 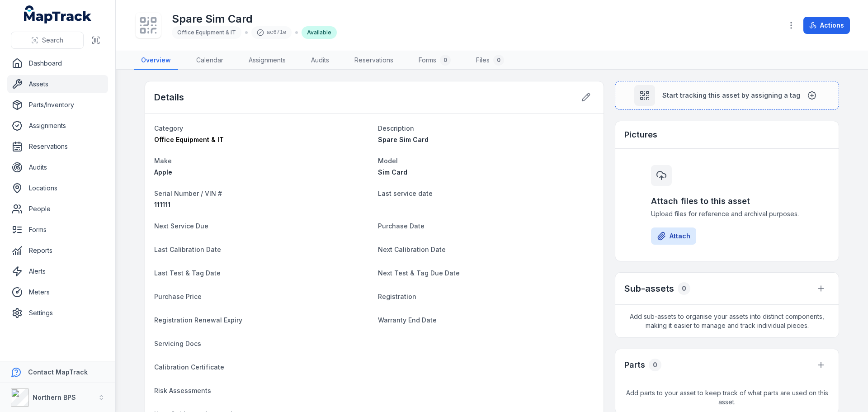 What do you see at coordinates (58, 84) in the screenshot?
I see `a: Assets` at bounding box center [58, 84].